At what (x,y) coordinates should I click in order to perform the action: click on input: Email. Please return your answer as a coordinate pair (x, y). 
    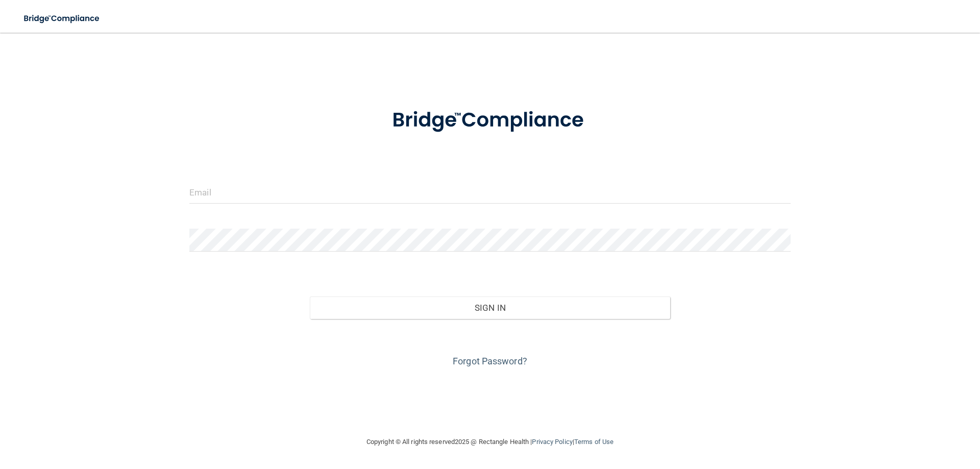
    Looking at the image, I should click on (490, 192).